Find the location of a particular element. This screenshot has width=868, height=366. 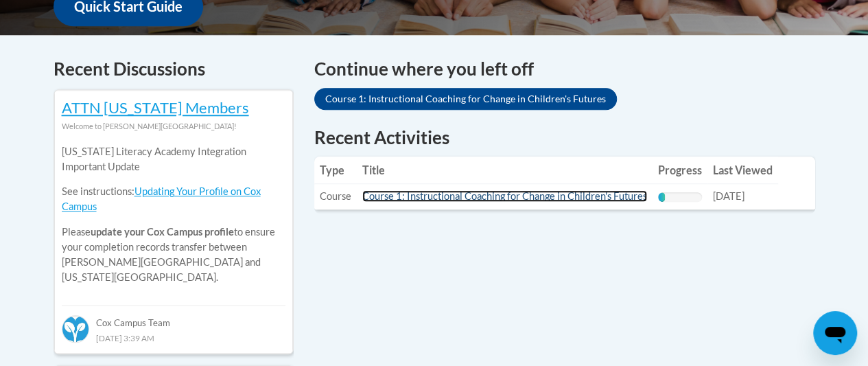

h4: Recent Discussions is located at coordinates (173, 68).